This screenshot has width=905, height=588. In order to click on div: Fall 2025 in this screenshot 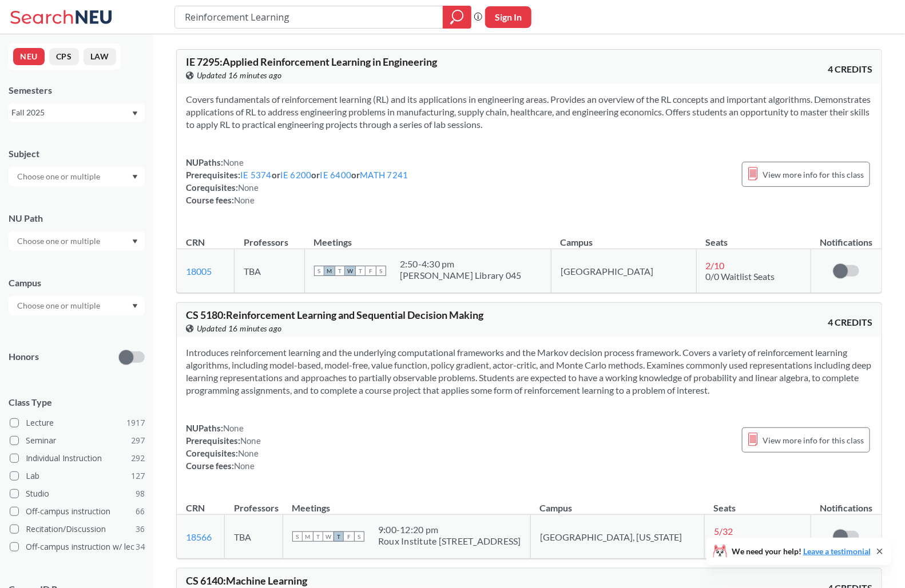, I will do `click(71, 113)`.